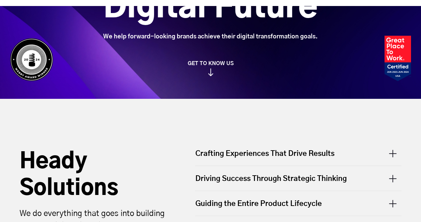  What do you see at coordinates (398, 58) in the screenshot?
I see `img: Heady_2023_Certification_Badge` at bounding box center [398, 58].